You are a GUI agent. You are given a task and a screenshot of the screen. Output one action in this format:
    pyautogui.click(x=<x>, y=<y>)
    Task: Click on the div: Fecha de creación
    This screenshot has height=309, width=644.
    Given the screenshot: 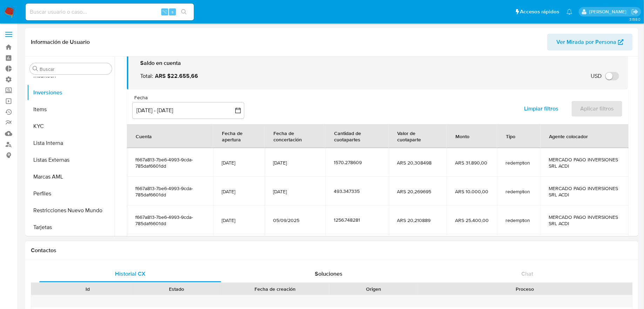 What is the action you would take?
    pyautogui.click(x=275, y=289)
    